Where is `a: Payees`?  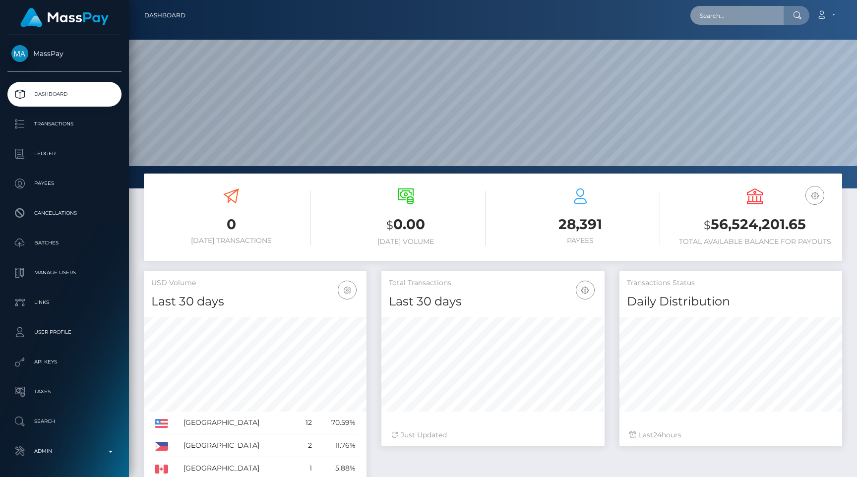 a: Payees is located at coordinates (64, 183).